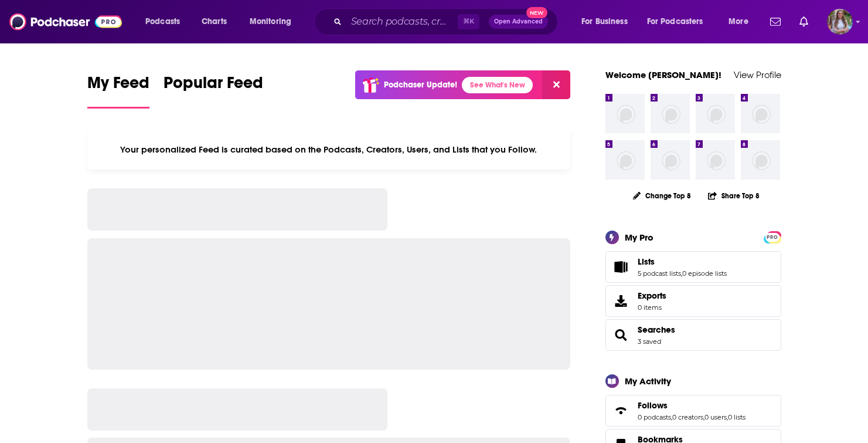 This screenshot has width=868, height=443. I want to click on a: 0 episode lists, so click(704, 273).